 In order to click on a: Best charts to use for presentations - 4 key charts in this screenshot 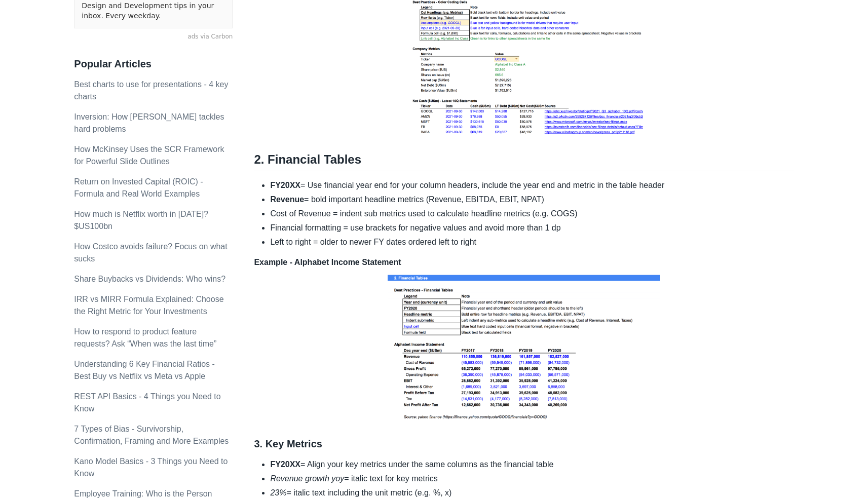, I will do `click(151, 91)`.